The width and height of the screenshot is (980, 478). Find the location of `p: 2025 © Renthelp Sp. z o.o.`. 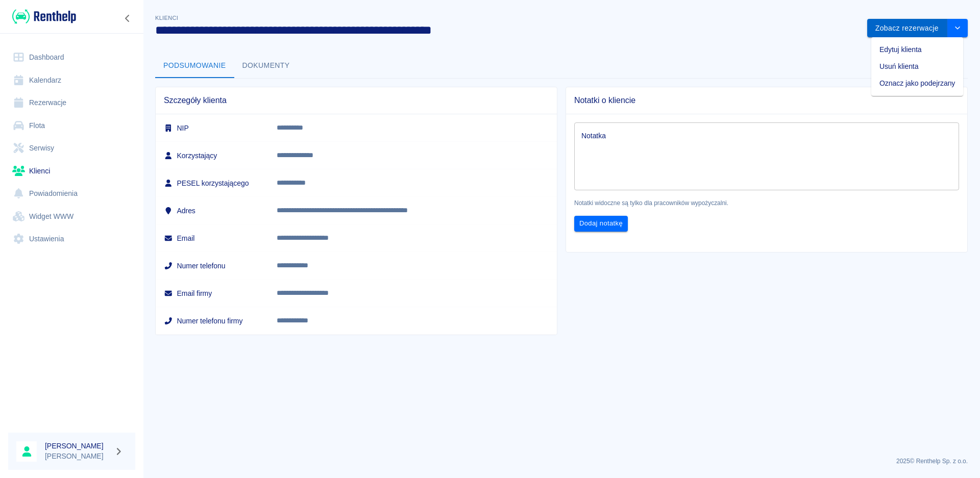

p: 2025 © Renthelp Sp. z o.o. is located at coordinates (561, 461).